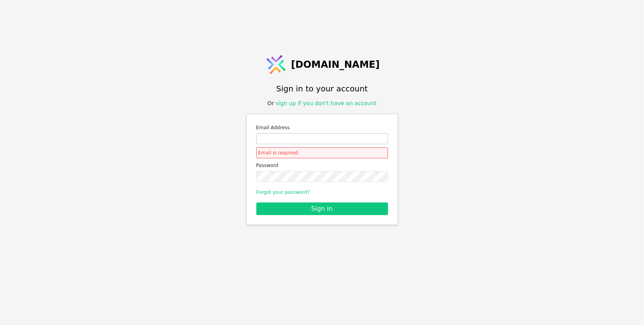  Describe the element at coordinates (322, 128) in the screenshot. I see `label: Email Address` at that location.